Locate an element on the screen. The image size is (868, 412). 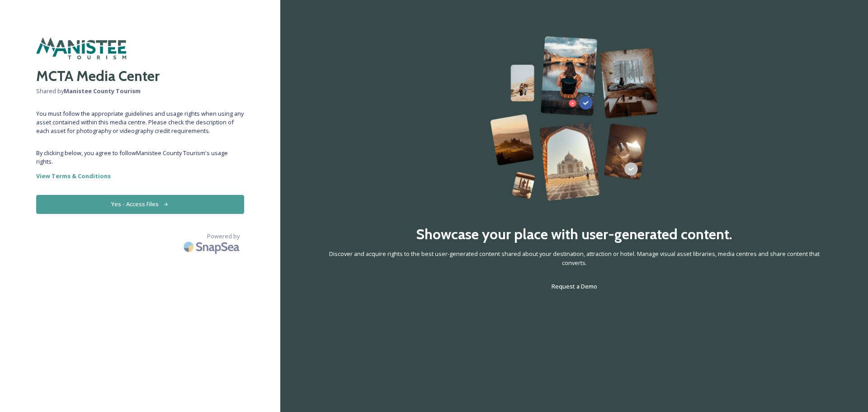
h2: Showcase your place with user-generated content. is located at coordinates (574, 234).